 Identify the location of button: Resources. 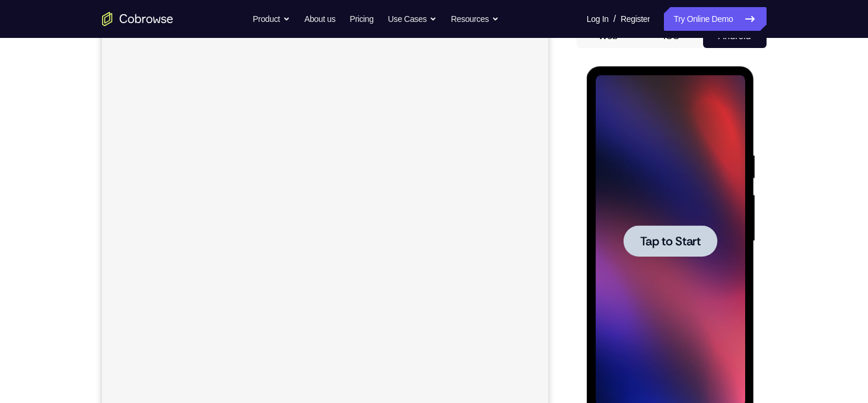
(475, 19).